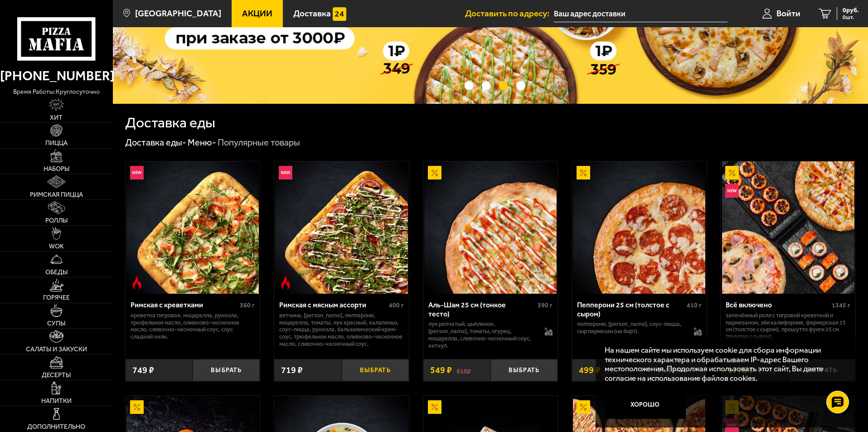  Describe the element at coordinates (841, 305) in the screenshot. I see `span: 1345 г` at that location.